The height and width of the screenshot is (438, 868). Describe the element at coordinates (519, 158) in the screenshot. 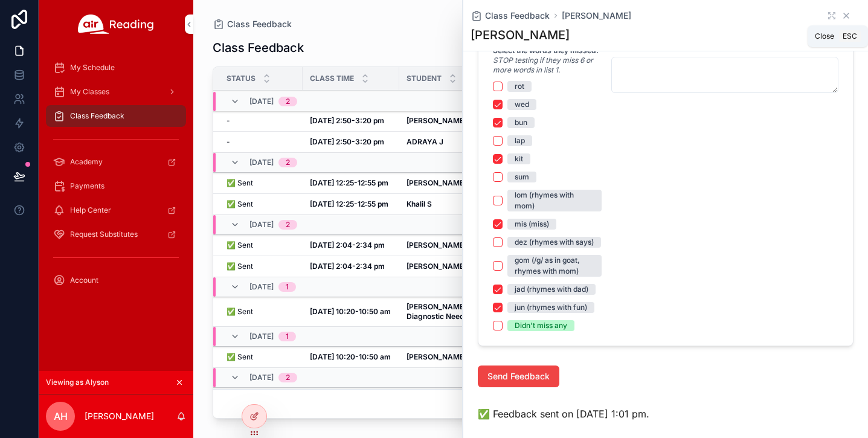

I see `div: kit` at that location.